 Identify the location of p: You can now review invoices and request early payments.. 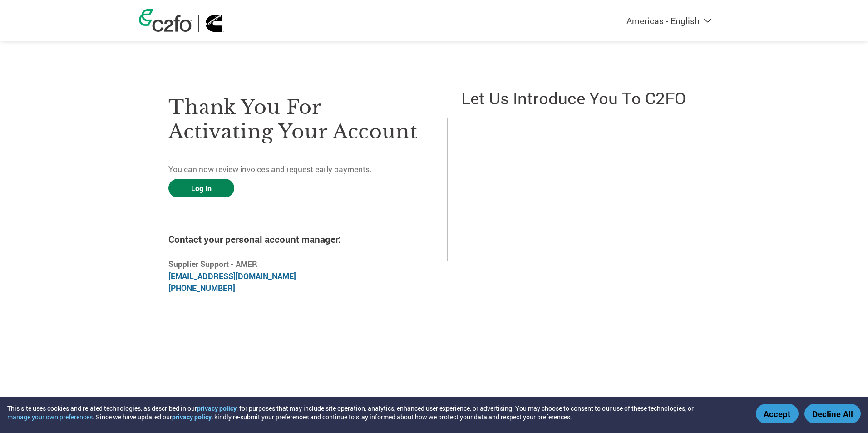
(294, 169).